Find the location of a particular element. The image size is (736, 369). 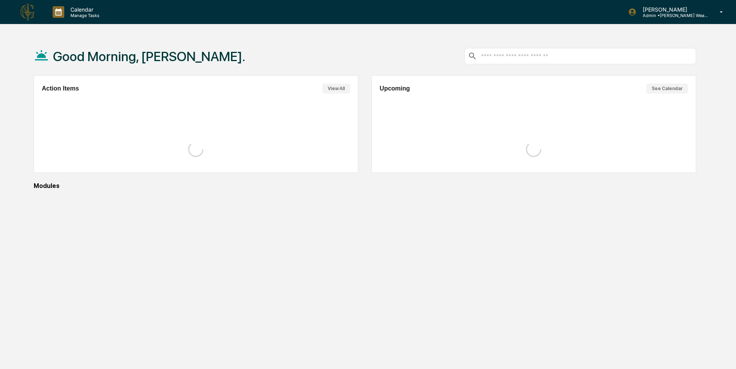

p: Calendar is located at coordinates (84, 9).